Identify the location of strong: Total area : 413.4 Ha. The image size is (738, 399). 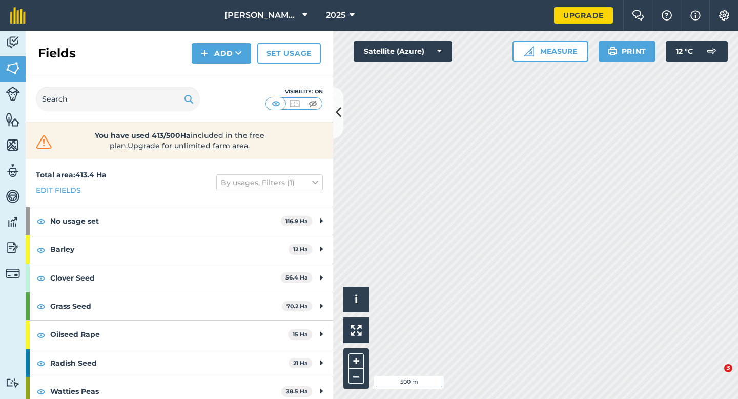
(71, 175).